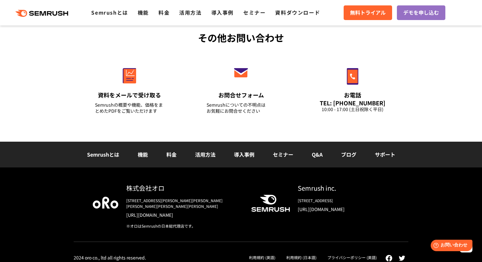 This screenshot has height=262, width=482. What do you see at coordinates (421, 13) in the screenshot?
I see `span: デモを申し込む` at bounding box center [421, 13].